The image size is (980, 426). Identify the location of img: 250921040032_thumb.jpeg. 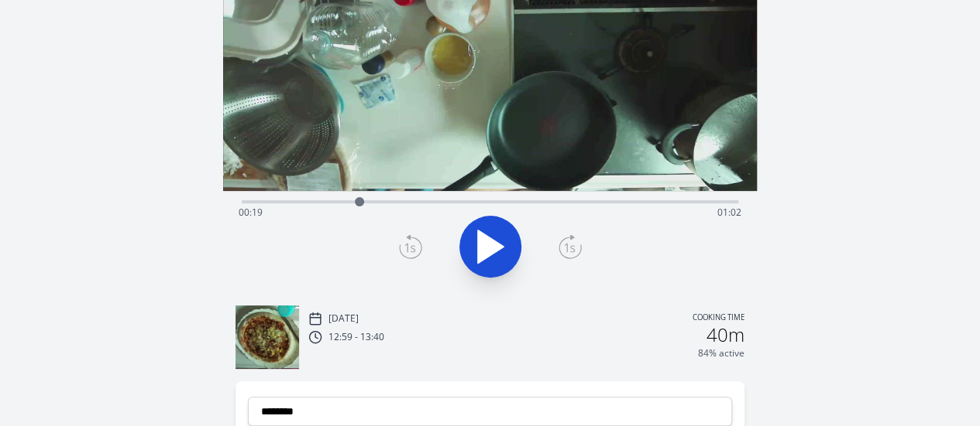
(267, 337).